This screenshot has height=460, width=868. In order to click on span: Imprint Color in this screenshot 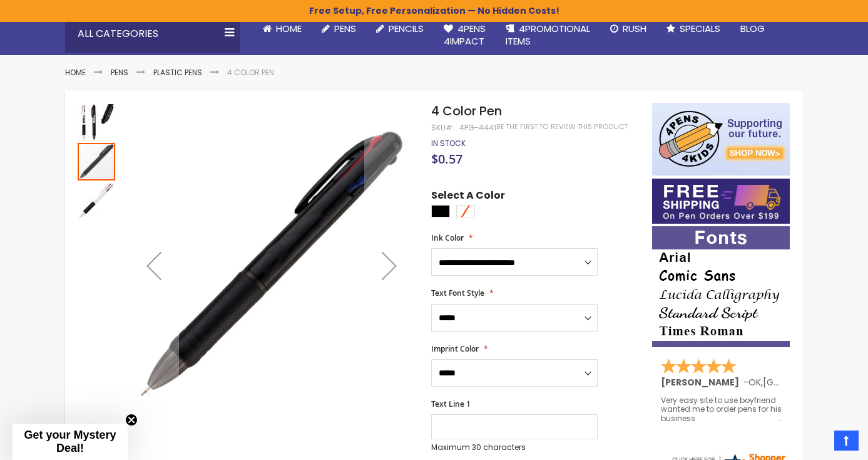, I will do `click(455, 348)`.